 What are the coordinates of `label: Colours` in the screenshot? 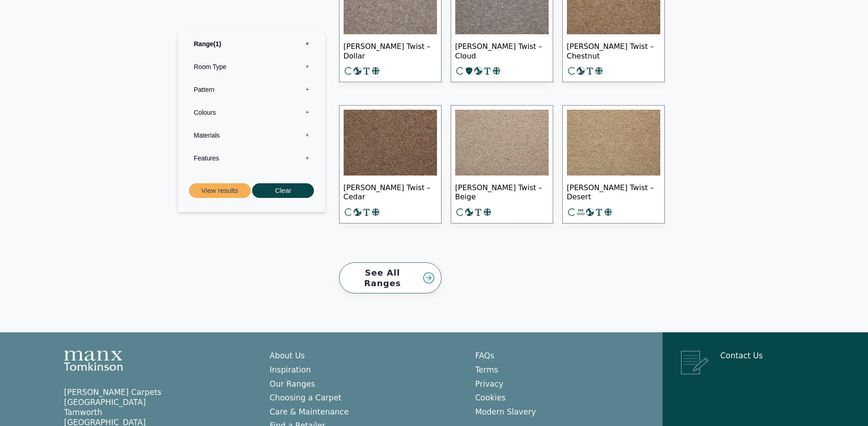 It's located at (251, 112).